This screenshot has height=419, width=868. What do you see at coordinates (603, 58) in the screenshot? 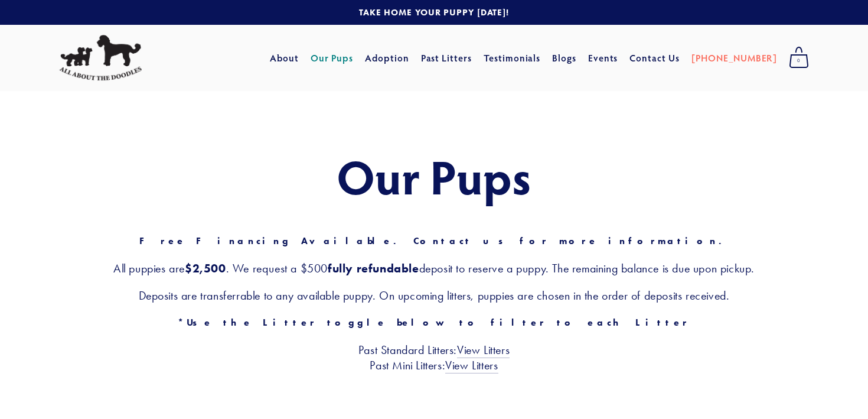
I see `a: Events` at bounding box center [603, 58].